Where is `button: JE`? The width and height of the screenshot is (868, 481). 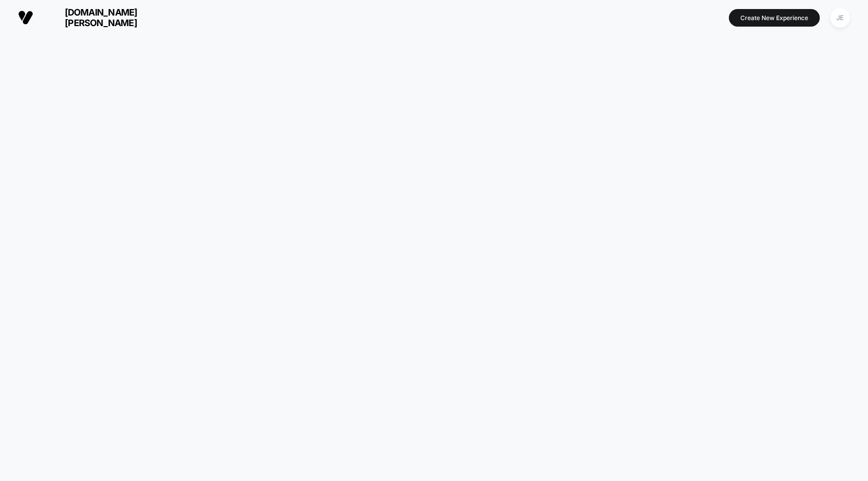 button: JE is located at coordinates (840, 18).